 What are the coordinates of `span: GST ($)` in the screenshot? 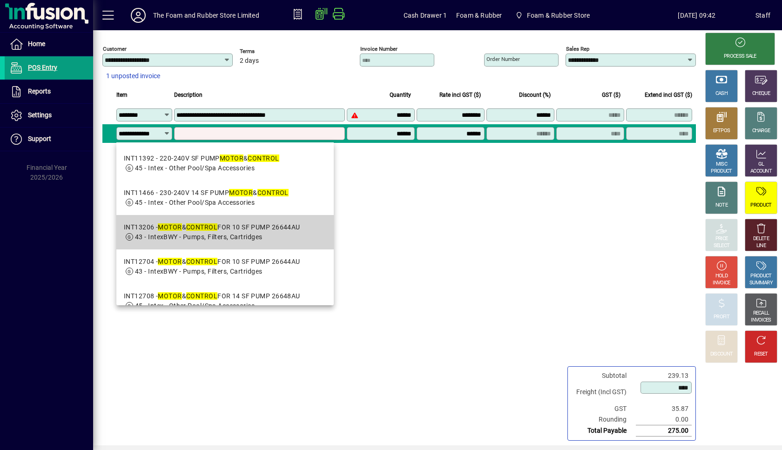 It's located at (611, 95).